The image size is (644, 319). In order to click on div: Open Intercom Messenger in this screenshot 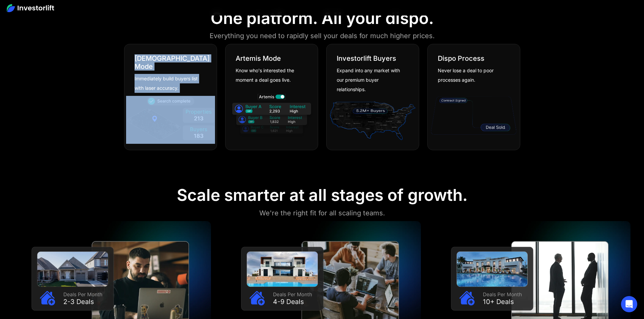, I will do `click(629, 304)`.